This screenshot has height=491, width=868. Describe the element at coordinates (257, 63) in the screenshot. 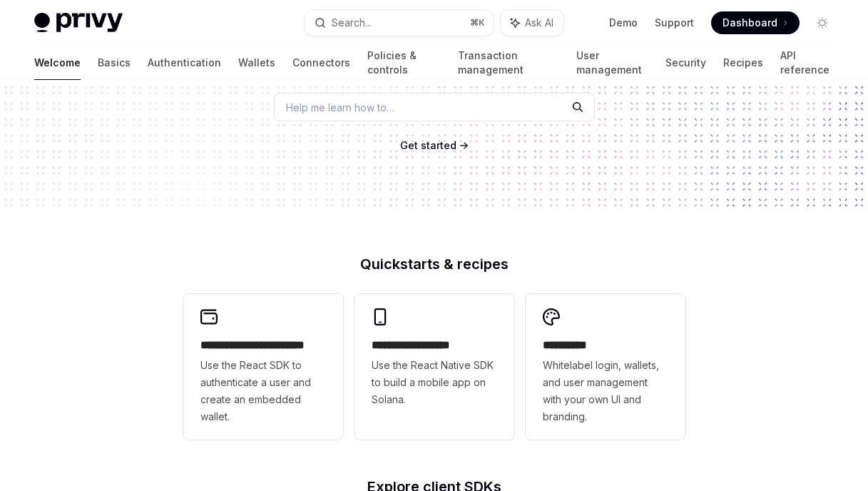

I see `a: Wallets` at that location.